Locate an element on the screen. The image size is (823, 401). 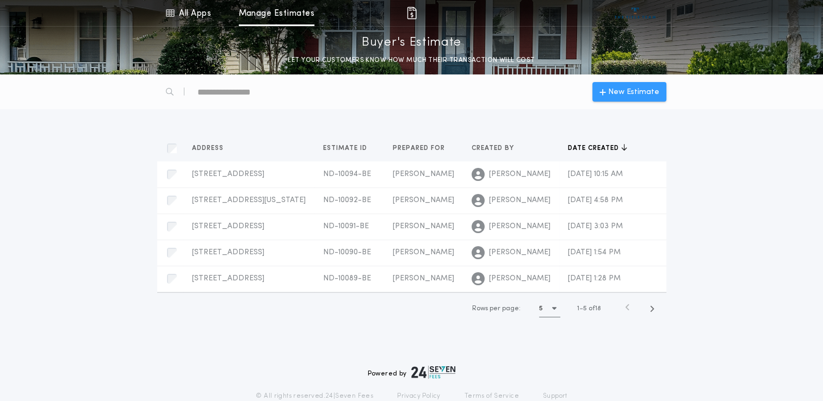
button: 5 is located at coordinates (549, 309).